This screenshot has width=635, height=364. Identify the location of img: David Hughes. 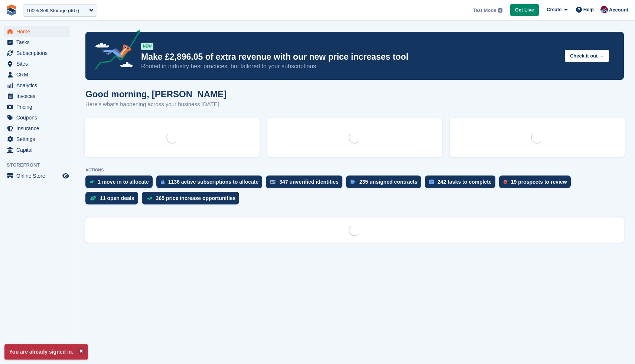
(604, 10).